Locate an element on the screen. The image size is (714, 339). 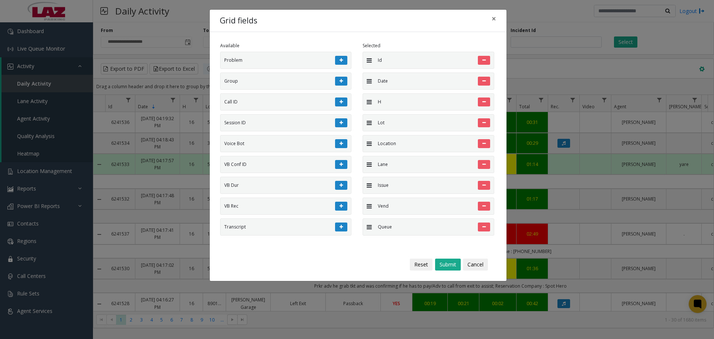
li: Id is located at coordinates (428, 60).